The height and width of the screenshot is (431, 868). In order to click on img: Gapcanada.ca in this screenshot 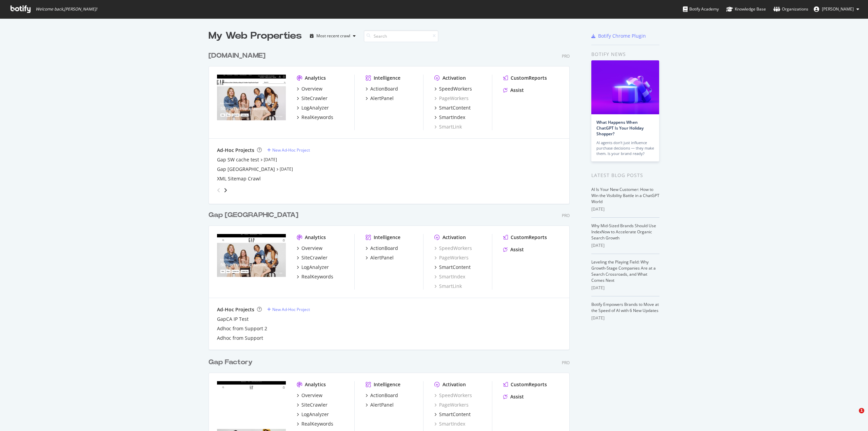, I will do `click(251, 262)`.